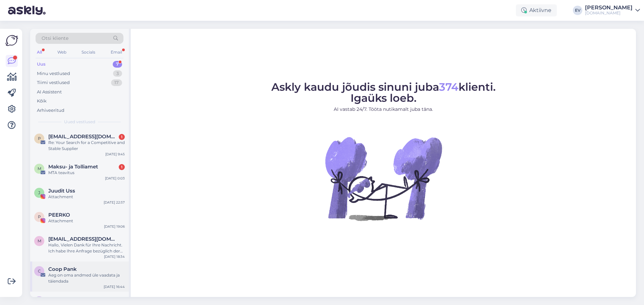  What do you see at coordinates (87, 248) in the screenshot?
I see `div: Hallo, Vielen Dank für Ihre Nachricht. Ich habe Ihre Anfrage bezüglich der Korrektur der Lieferad...` at bounding box center [87, 248].